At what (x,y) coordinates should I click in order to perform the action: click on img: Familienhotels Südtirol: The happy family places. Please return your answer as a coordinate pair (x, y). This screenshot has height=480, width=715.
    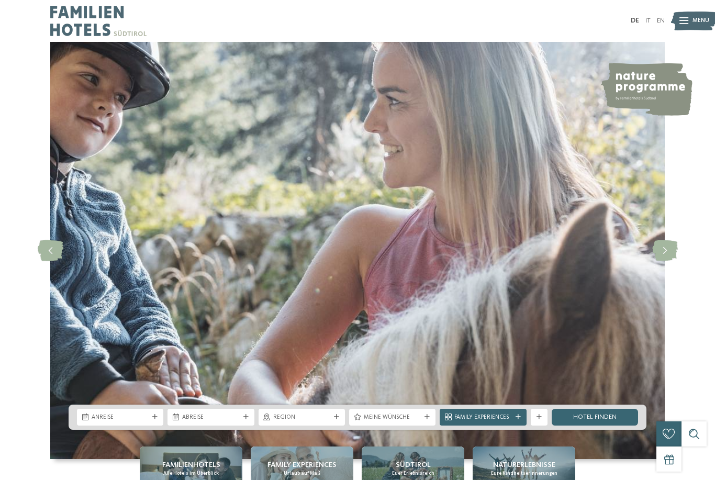
    Looking at the image, I should click on (358, 250).